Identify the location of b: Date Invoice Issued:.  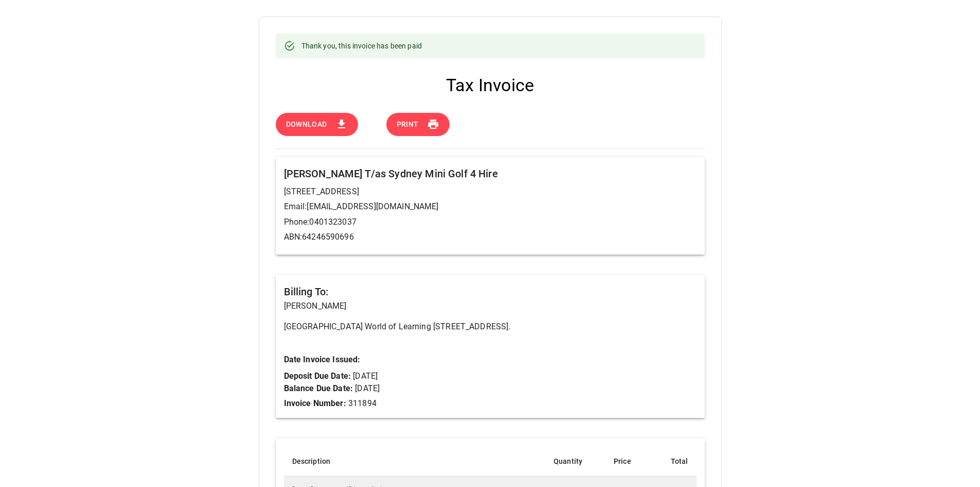
(322, 359).